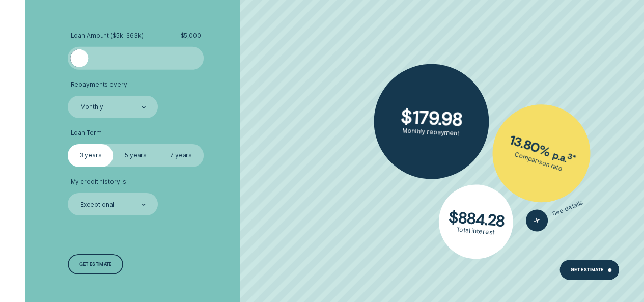 The height and width of the screenshot is (302, 644). Describe the element at coordinates (567, 208) in the screenshot. I see `span: See details` at that location.